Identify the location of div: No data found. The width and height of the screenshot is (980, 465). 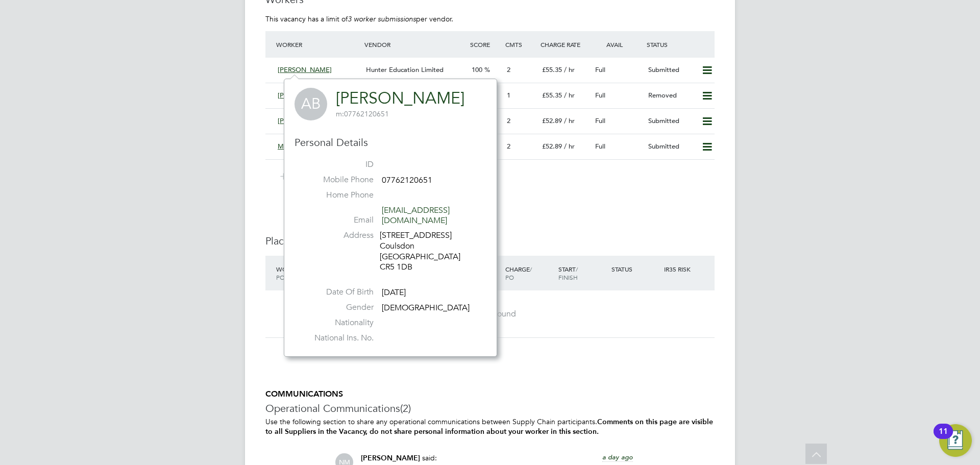
(490, 314).